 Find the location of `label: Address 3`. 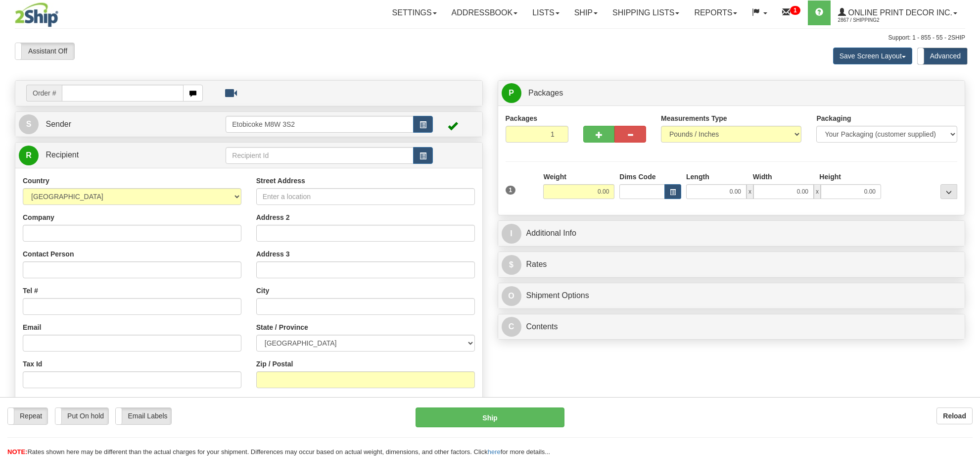

label: Address 3 is located at coordinates (273, 254).